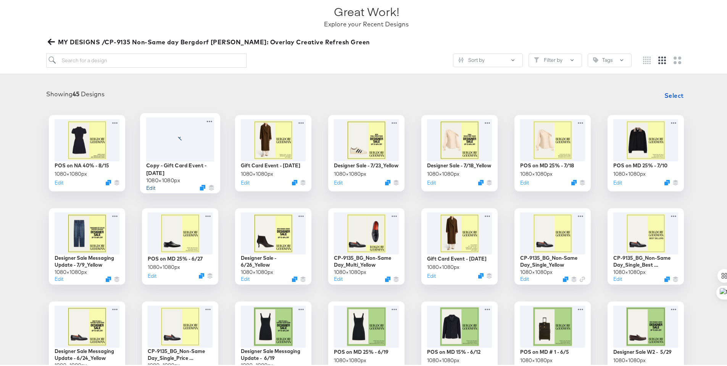 The image size is (727, 366). I want to click on div: CP-9135_BG_Non-Same Day_Multi_Yellow1080×1080pxEditDuplicate, so click(366, 245).